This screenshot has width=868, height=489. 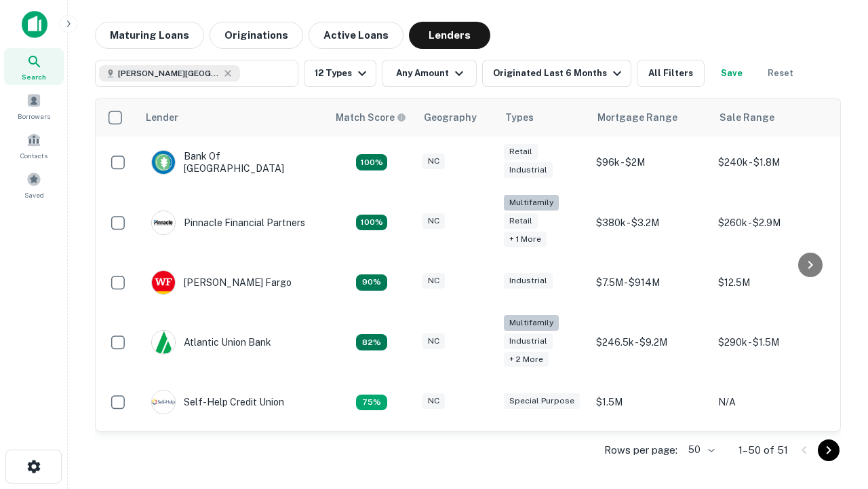 I want to click on span: Search, so click(x=34, y=77).